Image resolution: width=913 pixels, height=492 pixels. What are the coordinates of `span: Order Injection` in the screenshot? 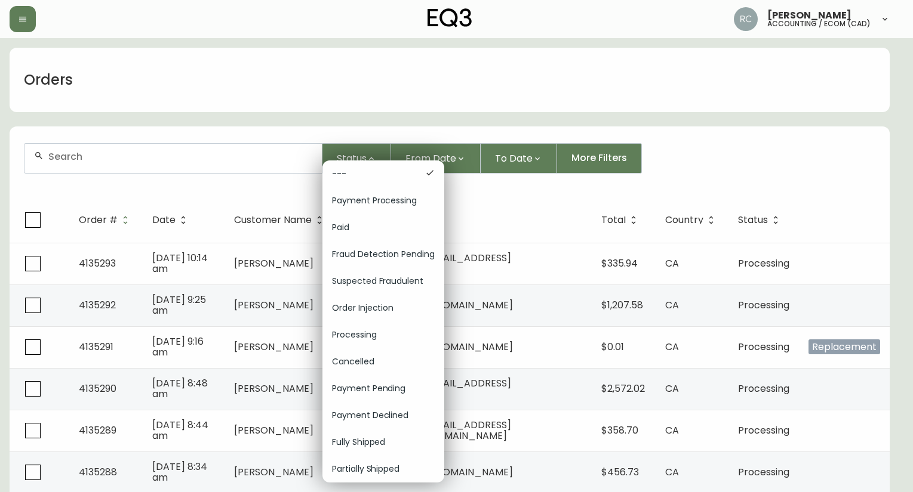 It's located at (383, 308).